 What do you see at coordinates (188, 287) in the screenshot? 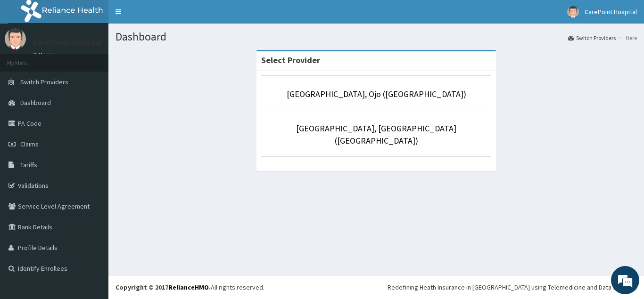
I see `a: RelianceHMO` at bounding box center [188, 287].